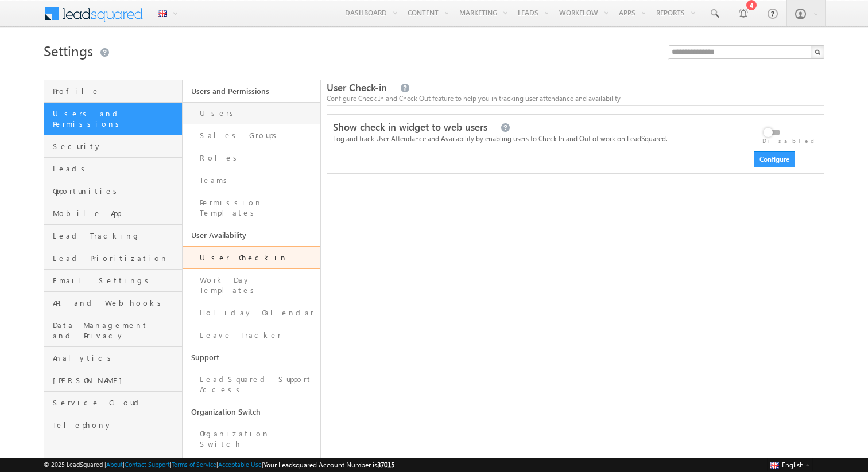  I want to click on span: © 2025 LeadSquared | | | | |, so click(218, 464).